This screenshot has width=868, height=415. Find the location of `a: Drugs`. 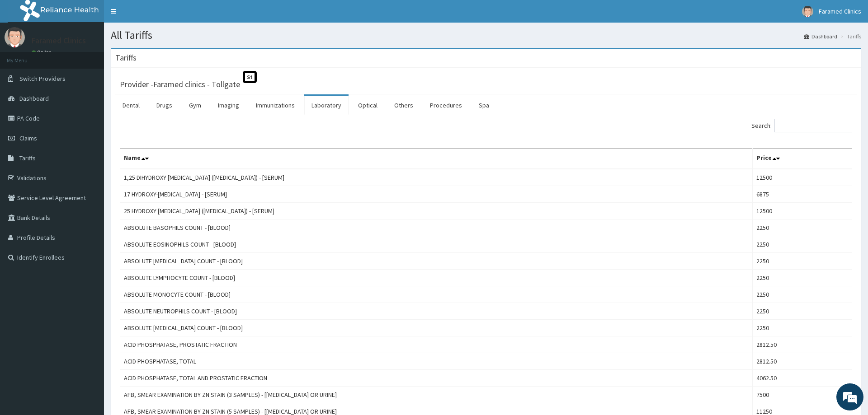

a: Drugs is located at coordinates (164, 105).